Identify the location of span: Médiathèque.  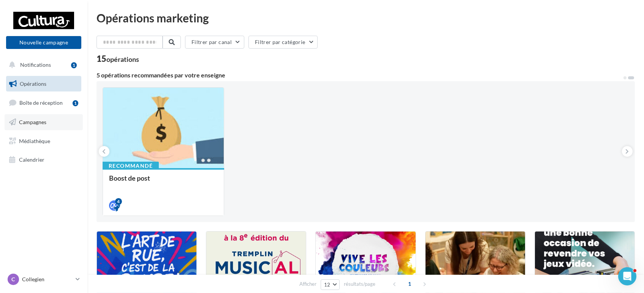
(34, 141).